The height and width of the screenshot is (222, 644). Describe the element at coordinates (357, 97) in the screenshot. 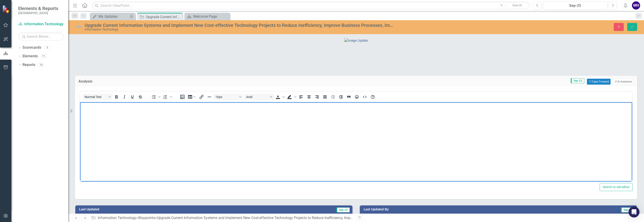

I see `button: Emojis` at that location.